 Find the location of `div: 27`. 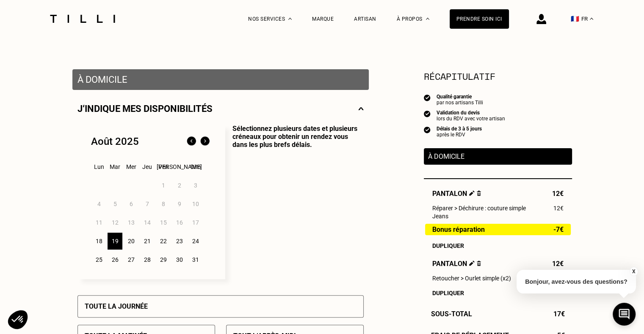

div: 27 is located at coordinates (131, 260).